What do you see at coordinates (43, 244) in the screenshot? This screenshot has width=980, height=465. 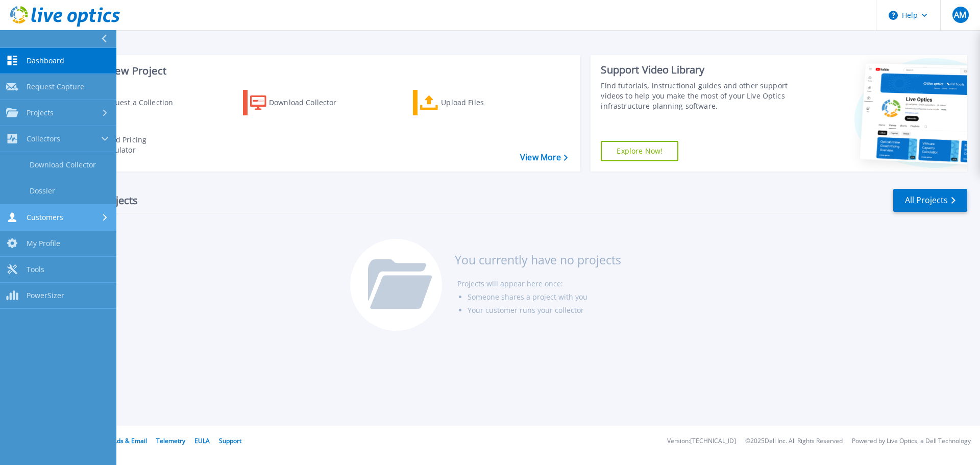 I see `span: My Profile` at bounding box center [43, 244].